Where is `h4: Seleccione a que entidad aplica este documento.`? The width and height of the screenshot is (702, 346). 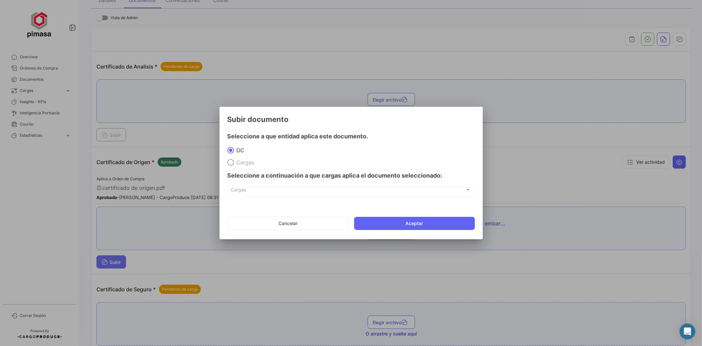
h4: Seleccione a que entidad aplica este documento. is located at coordinates (351, 136).